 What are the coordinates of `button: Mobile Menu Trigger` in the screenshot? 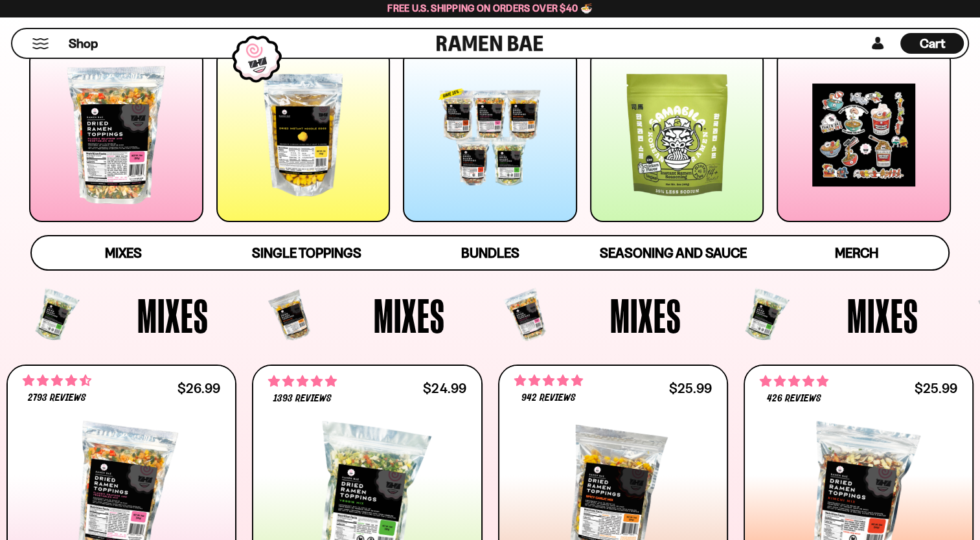 It's located at (40, 44).